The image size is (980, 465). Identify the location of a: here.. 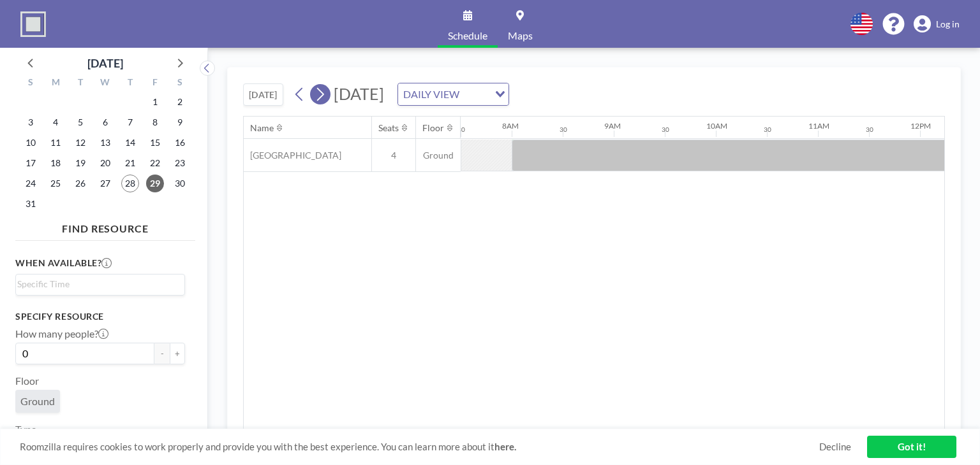
(505, 447).